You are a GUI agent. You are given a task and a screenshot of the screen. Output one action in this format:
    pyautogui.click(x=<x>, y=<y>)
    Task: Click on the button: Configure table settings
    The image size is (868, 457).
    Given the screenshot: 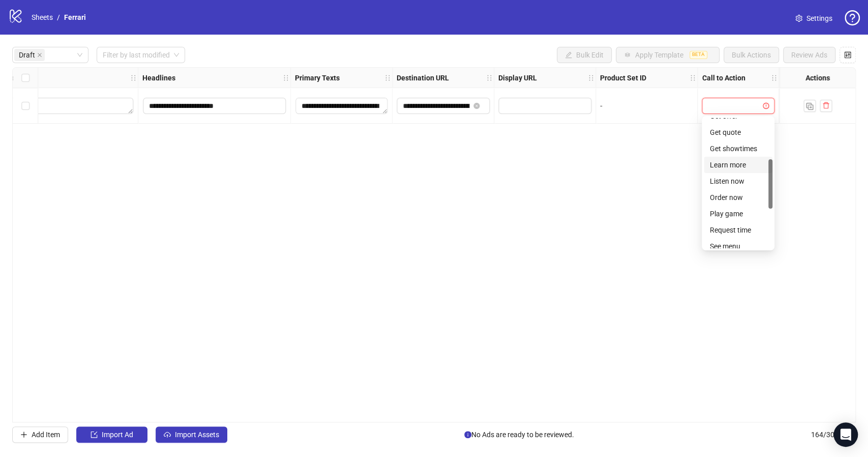 What is the action you would take?
    pyautogui.click(x=847, y=55)
    